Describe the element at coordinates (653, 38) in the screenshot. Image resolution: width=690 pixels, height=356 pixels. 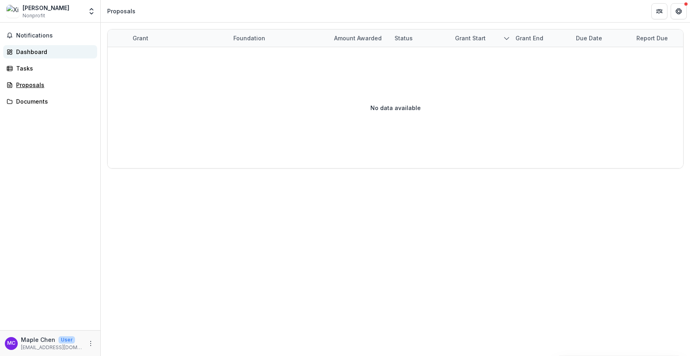
I see `div: Report Due` at that location.